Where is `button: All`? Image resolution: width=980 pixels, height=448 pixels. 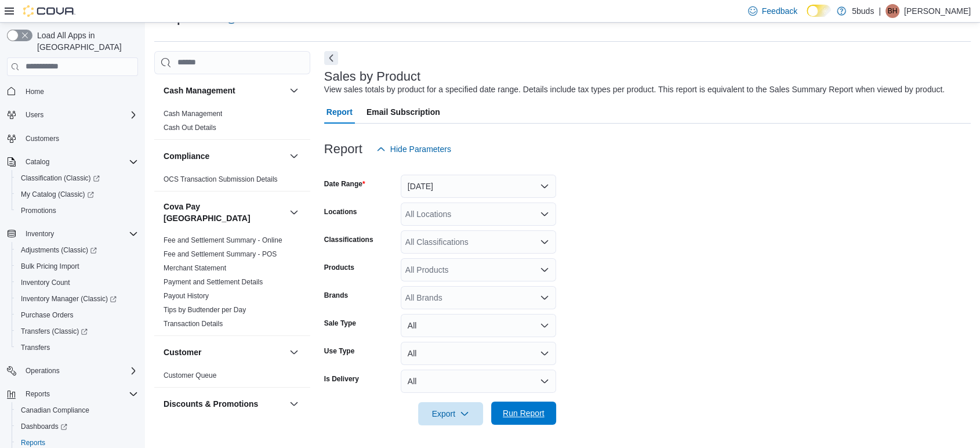
button: All is located at coordinates (479, 381).